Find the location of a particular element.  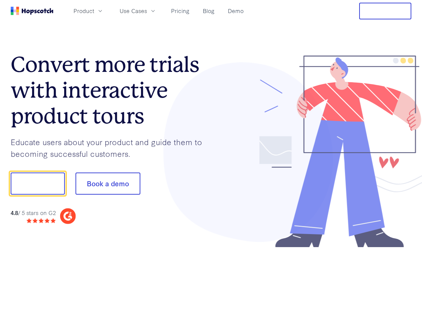

span: Product is located at coordinates (84, 11).